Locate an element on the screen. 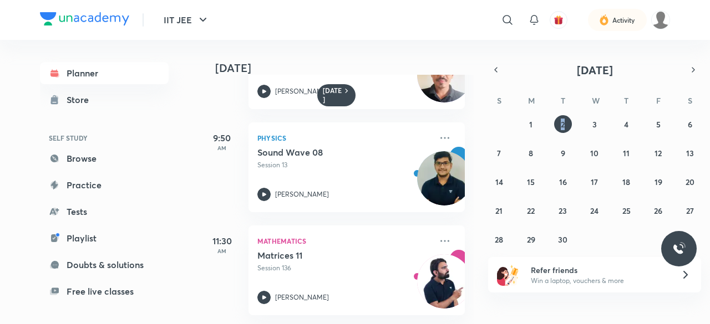 The image size is (710, 324). abbr: September 30, 2025 is located at coordinates (562, 240).